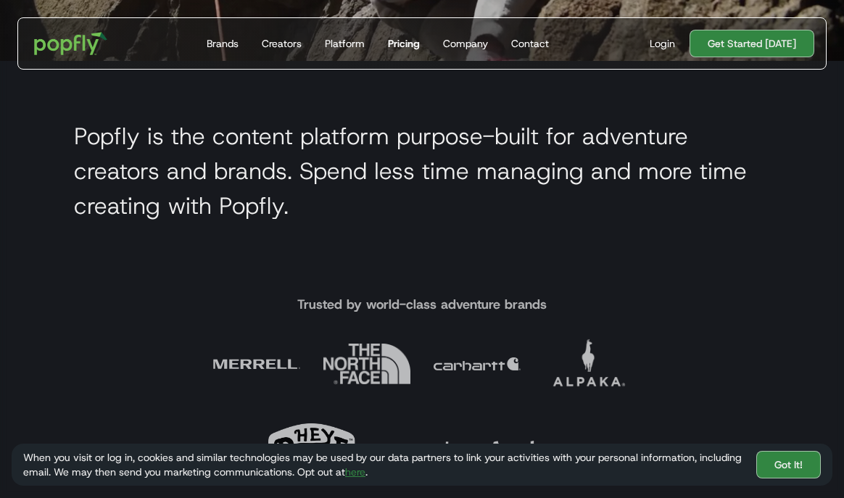 The height and width of the screenshot is (498, 844). I want to click on a: Contact, so click(530, 44).